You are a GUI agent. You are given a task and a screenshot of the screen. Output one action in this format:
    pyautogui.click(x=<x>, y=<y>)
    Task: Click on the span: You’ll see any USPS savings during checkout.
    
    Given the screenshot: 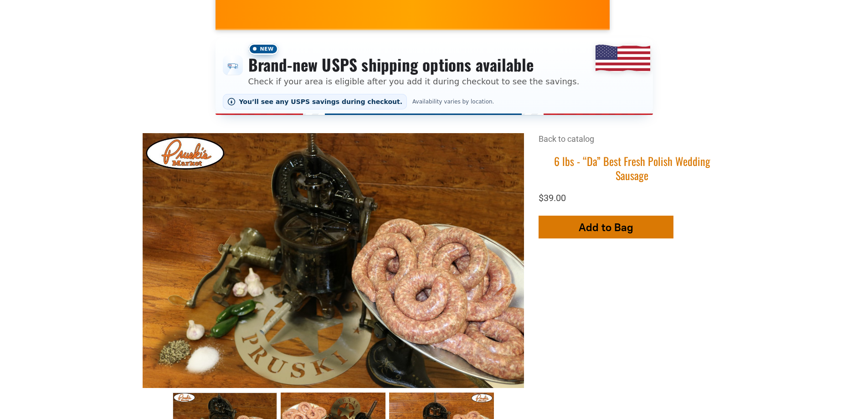 What is the action you would take?
    pyautogui.click(x=320, y=101)
    